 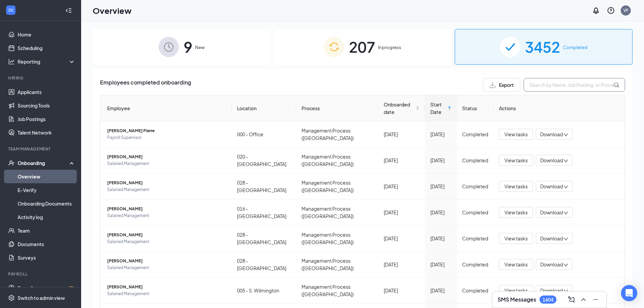 I want to click on h1: Overview, so click(x=112, y=11).